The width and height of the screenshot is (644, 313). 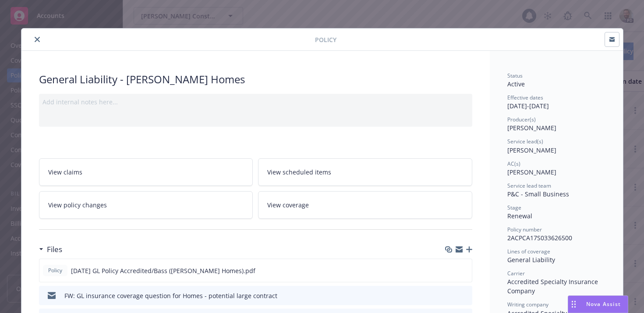 I want to click on span: View coverage, so click(x=288, y=205).